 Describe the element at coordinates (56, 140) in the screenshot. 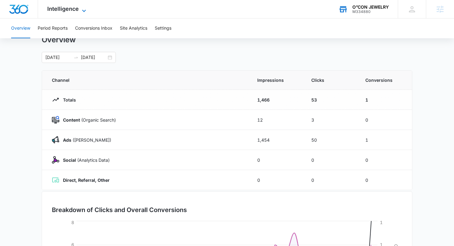

I see `img: Ads` at that location.